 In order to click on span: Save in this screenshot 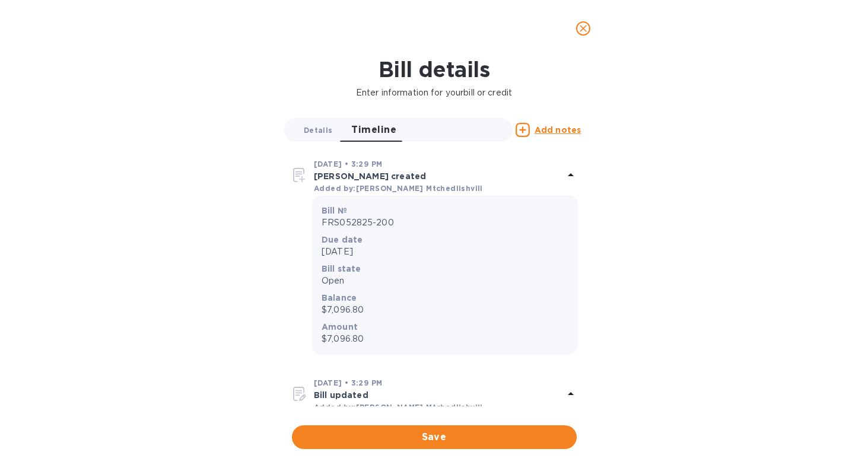, I will do `click(435, 437)`.